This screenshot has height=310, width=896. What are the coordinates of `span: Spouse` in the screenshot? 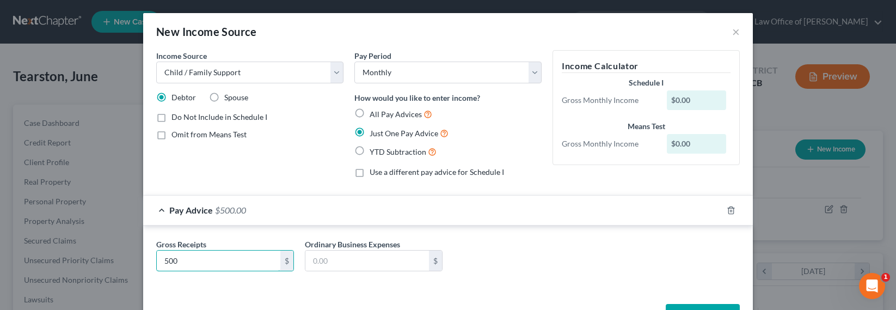 It's located at (236, 97).